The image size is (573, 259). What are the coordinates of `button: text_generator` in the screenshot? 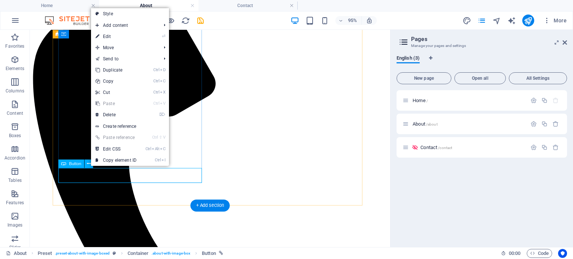 It's located at (512, 21).